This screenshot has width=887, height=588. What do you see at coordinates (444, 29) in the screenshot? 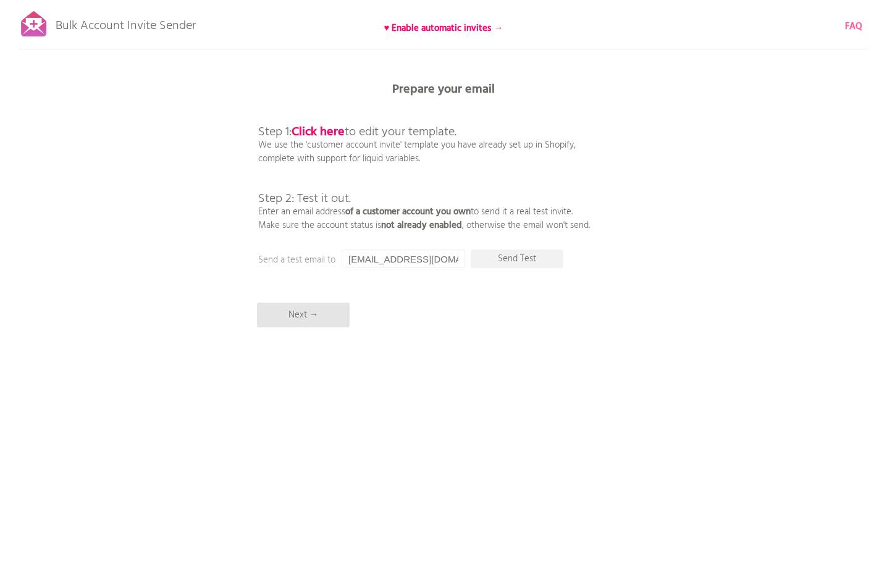
I see `b: ♥ Enable automatic invites →` at bounding box center [444, 29].